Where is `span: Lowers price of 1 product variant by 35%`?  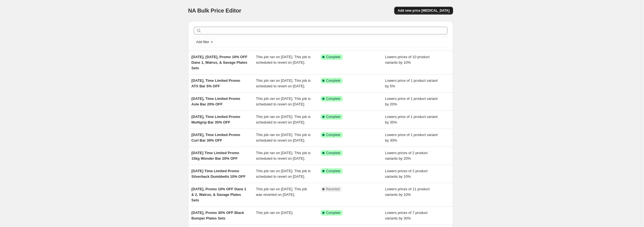 span: Lowers price of 1 product variant by 35% is located at coordinates (411, 119).